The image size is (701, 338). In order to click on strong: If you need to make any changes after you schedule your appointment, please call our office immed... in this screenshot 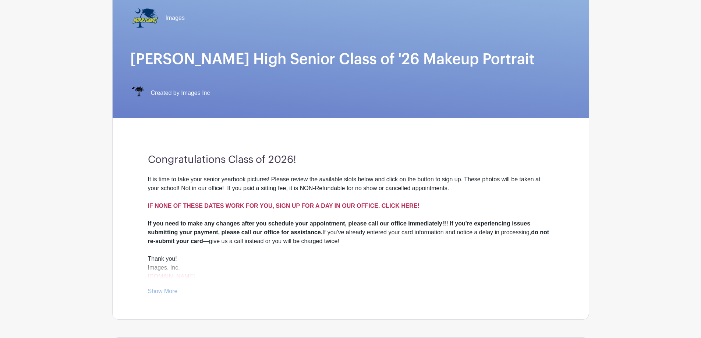, I will do `click(339, 228)`.